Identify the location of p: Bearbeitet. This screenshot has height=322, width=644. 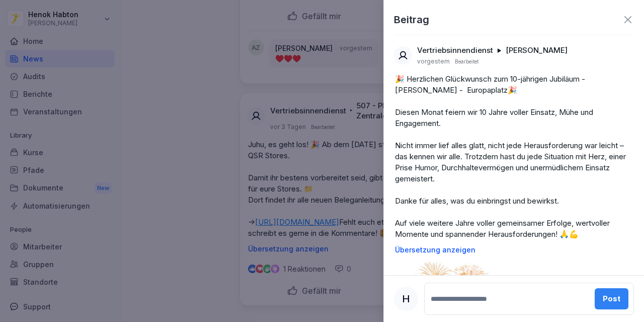
(466, 61).